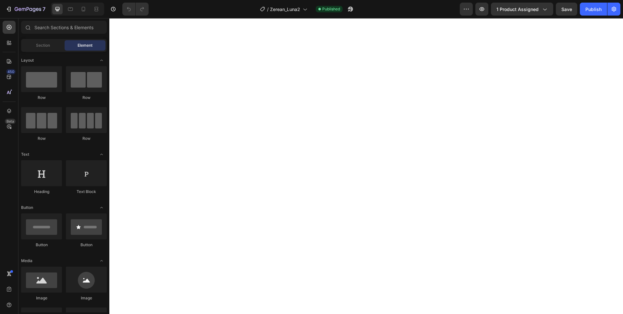 The height and width of the screenshot is (314, 623). What do you see at coordinates (331, 9) in the screenshot?
I see `span: Published` at bounding box center [331, 9].